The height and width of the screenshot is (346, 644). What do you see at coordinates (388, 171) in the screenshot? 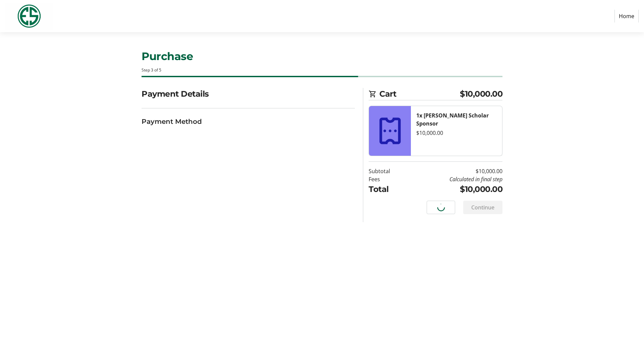
I see `td: Subtotal` at bounding box center [388, 171].